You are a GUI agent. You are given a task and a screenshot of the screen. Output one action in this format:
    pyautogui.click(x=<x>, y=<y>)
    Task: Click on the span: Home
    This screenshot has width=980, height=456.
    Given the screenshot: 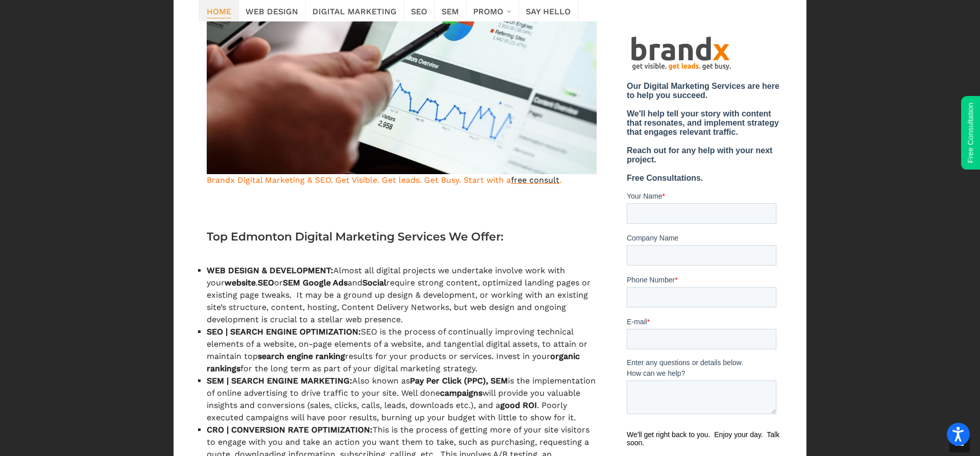 What is the action you would take?
    pyautogui.click(x=219, y=11)
    